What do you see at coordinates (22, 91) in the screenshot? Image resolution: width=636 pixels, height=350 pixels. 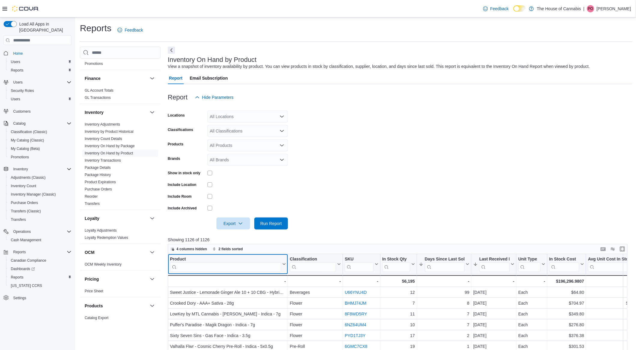 I see `a: Security Roles` at bounding box center [22, 91].